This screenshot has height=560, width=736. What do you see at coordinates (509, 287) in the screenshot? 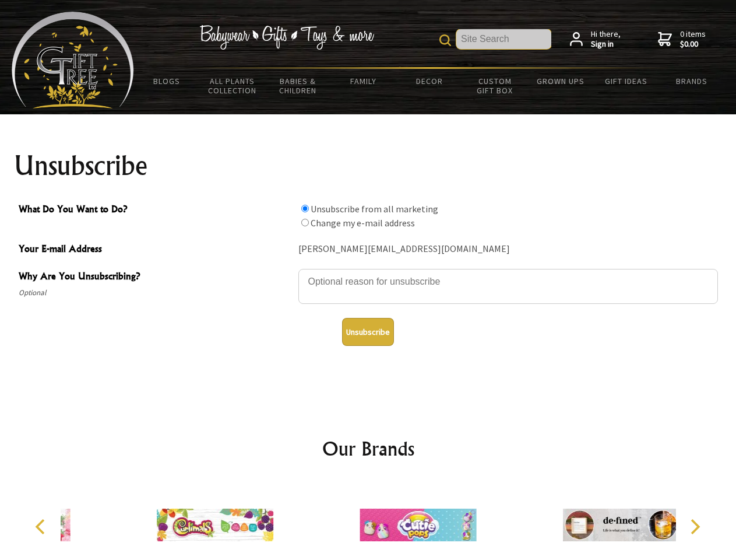
I see `textarea: Why Are You Unsubscribing?` at bounding box center [509, 287].